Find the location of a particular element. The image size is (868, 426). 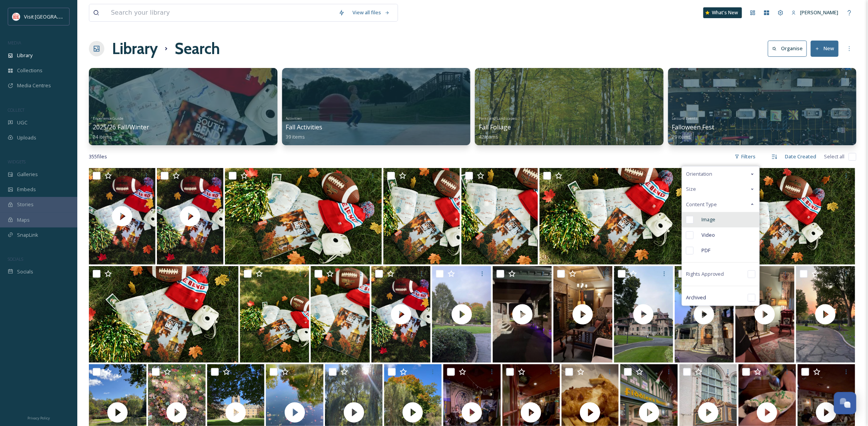

div: What's New is located at coordinates (722, 13).